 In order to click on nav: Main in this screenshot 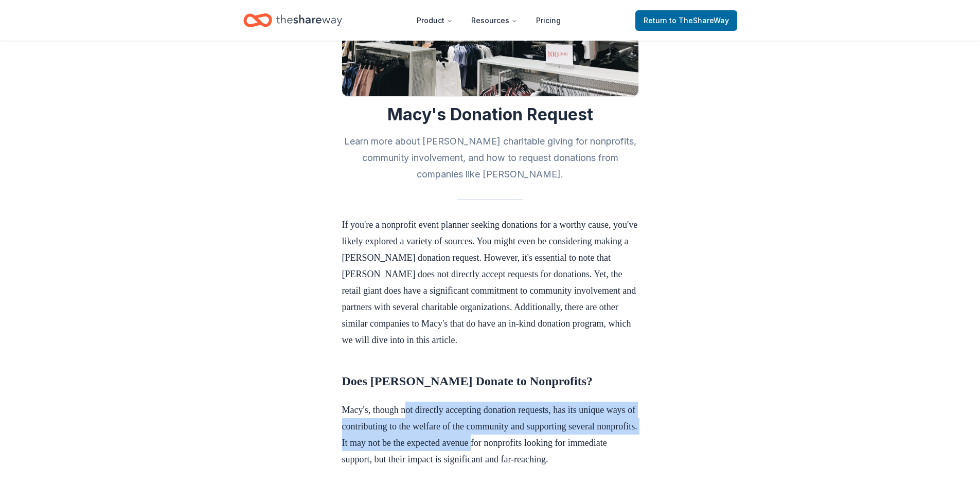, I will do `click(489, 20)`.